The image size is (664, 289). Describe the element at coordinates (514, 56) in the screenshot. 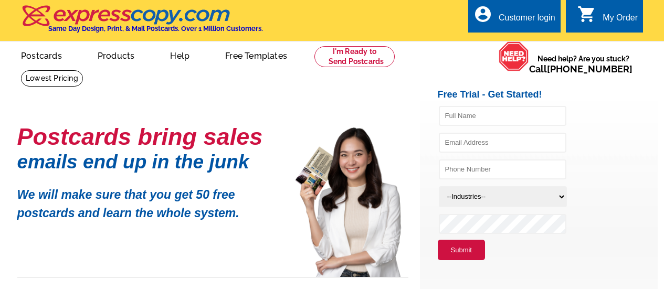

I see `img: help` at that location.